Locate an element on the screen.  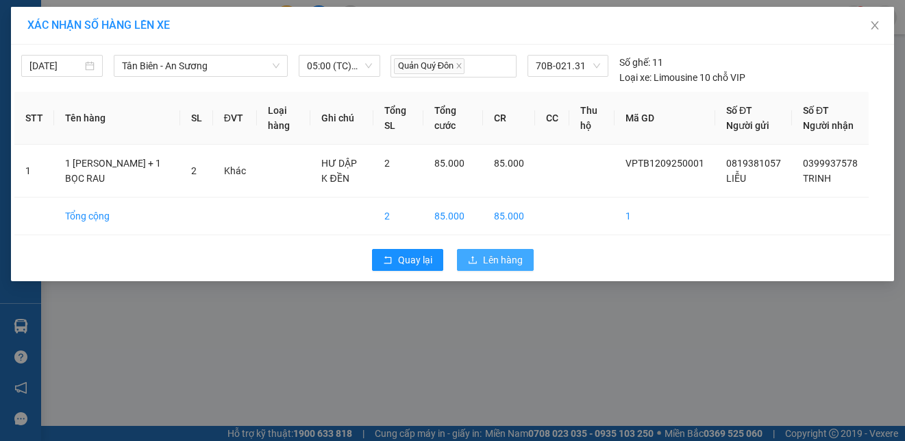
span: 01 Võ Văn Truyện, KP.1, Phường 2 is located at coordinates (148, 49).